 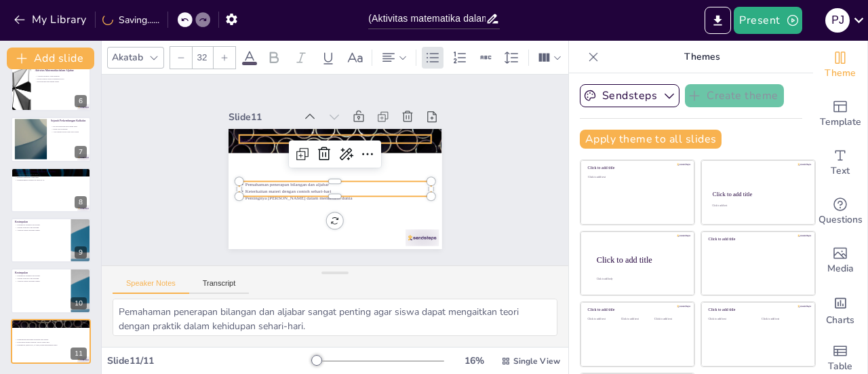 What do you see at coordinates (639, 278) in the screenshot?
I see `div: Click to add body` at bounding box center [639, 278].